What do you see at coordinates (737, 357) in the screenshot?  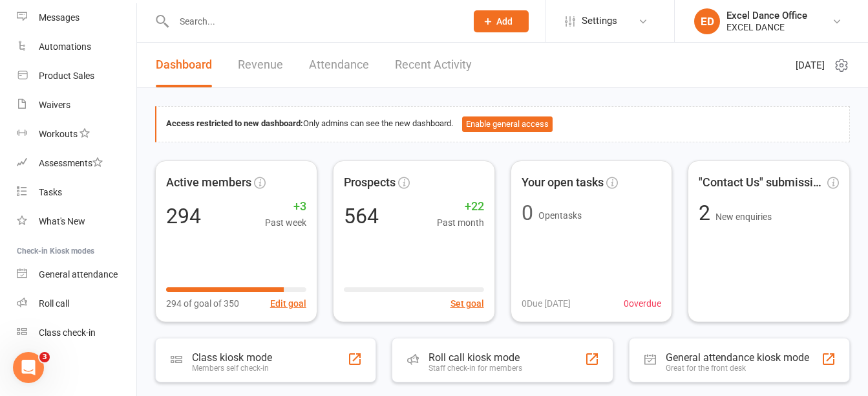 I see `div: General attendance kiosk mode` at bounding box center [737, 357].